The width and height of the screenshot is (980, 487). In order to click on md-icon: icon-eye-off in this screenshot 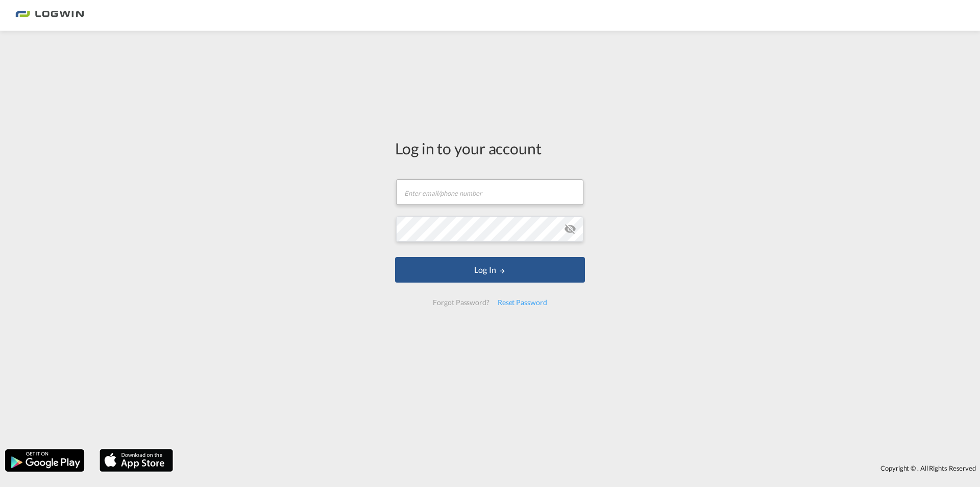, I will do `click(570, 229)`.